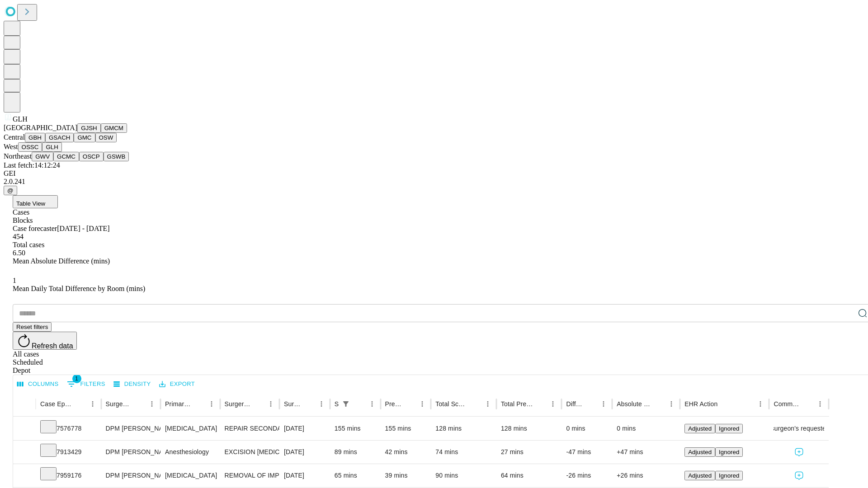 The image size is (868, 488). What do you see at coordinates (517, 404) in the screenshot?
I see `div: Total Predicted Duration` at bounding box center [517, 404].